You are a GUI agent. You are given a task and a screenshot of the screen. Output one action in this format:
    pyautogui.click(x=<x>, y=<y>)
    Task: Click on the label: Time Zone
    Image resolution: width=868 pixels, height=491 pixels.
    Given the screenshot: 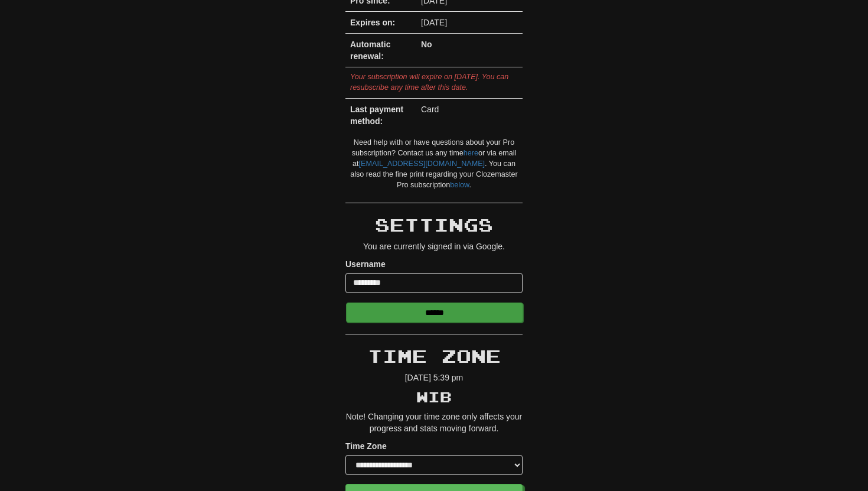 What is the action you would take?
    pyautogui.click(x=366, y=446)
    